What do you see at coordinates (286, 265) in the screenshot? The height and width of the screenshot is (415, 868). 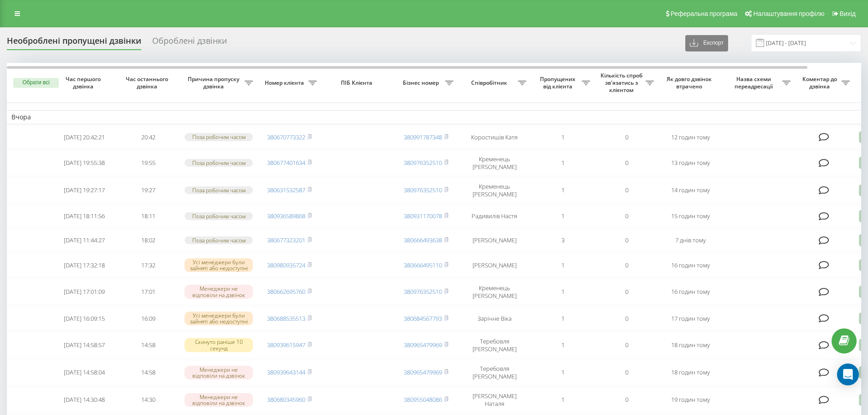 I see `a: 380980935724` at bounding box center [286, 265].